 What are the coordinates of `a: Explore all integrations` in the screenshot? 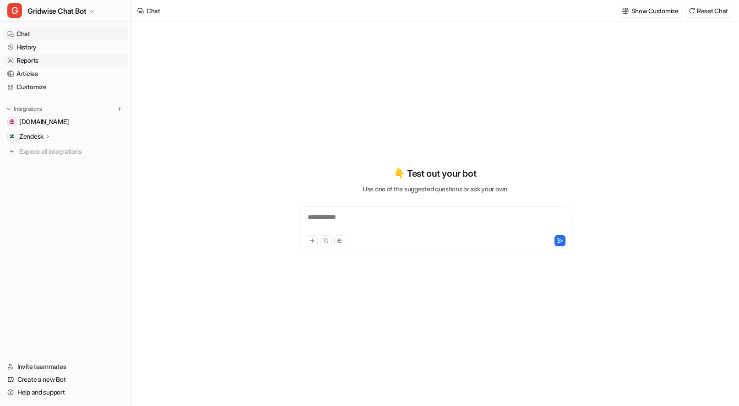 It's located at (66, 152).